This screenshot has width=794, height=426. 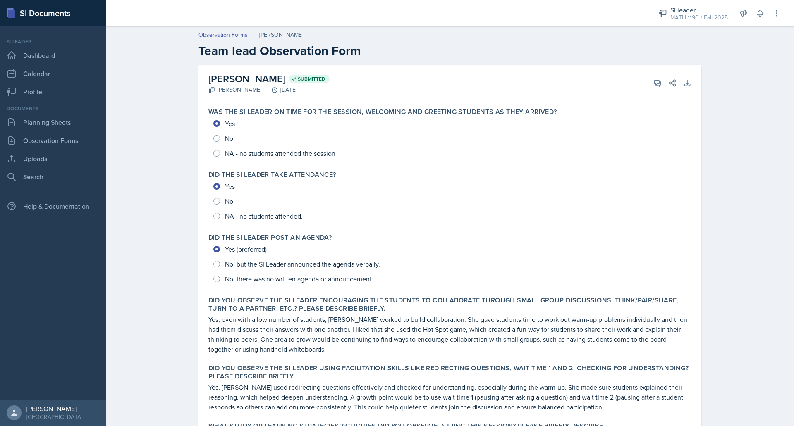 What do you see at coordinates (53, 159) in the screenshot?
I see `a: Uploads` at bounding box center [53, 159].